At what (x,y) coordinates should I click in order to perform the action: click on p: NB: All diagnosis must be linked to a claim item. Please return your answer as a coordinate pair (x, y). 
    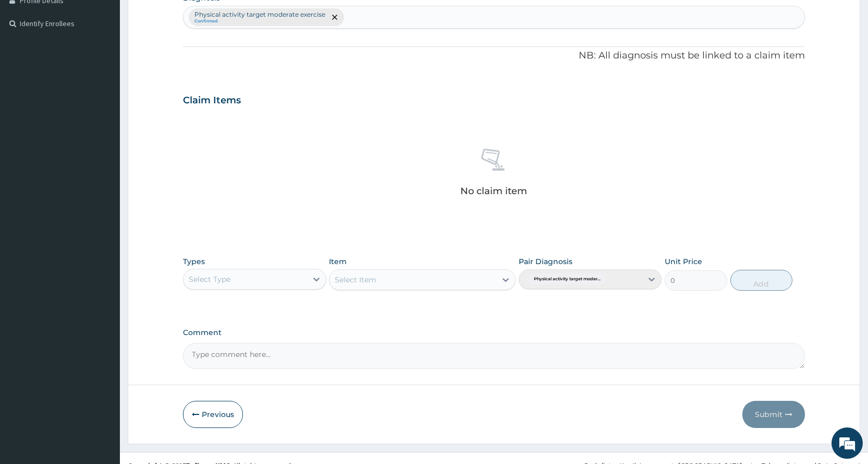
    Looking at the image, I should click on (493, 56).